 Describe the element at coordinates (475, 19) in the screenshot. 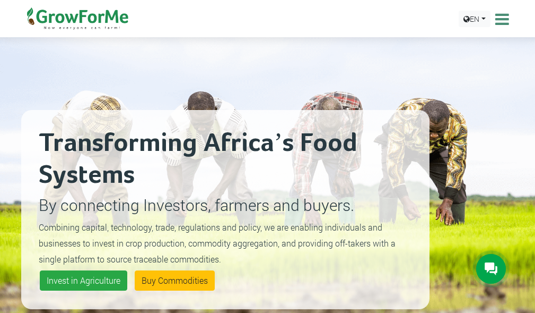

I see `a: EN` at that location.